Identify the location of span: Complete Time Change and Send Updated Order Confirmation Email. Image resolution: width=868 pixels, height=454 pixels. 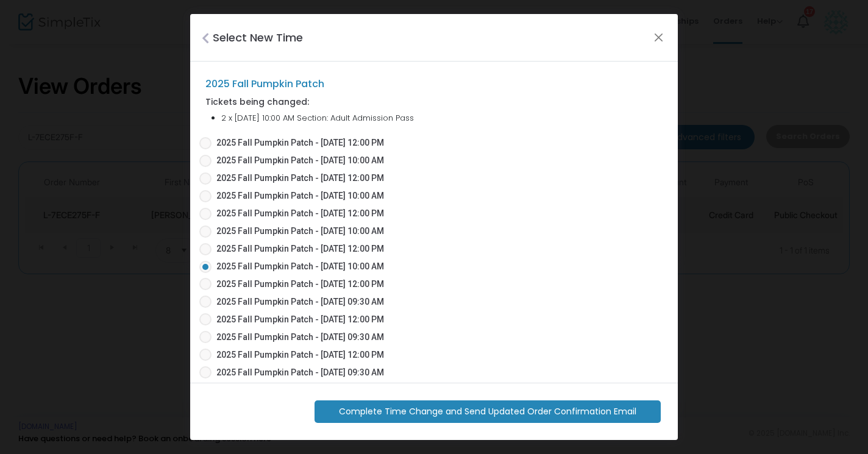
(488, 411).